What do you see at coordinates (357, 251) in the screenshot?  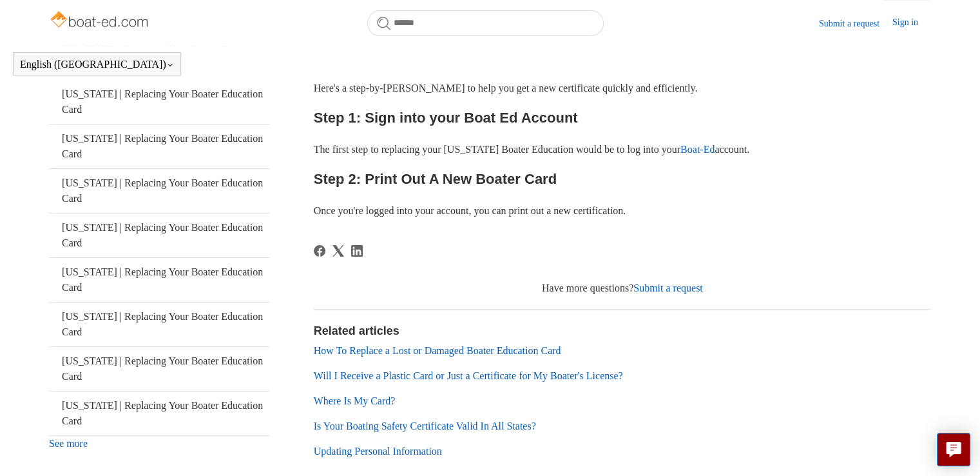 I see `svg: Share this page on LinkedIn` at bounding box center [357, 251].